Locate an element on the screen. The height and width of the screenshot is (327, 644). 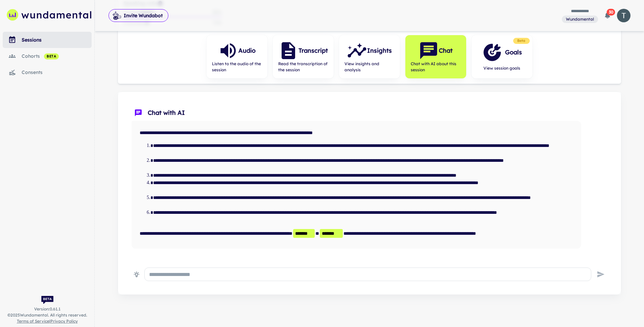
img: photoURL is located at coordinates (624, 16).